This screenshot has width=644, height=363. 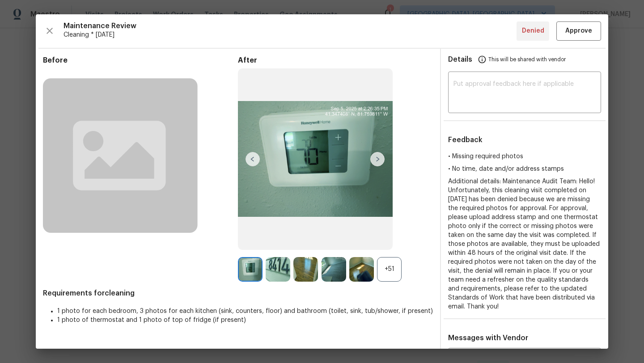 I want to click on div: +51, so click(x=389, y=269).